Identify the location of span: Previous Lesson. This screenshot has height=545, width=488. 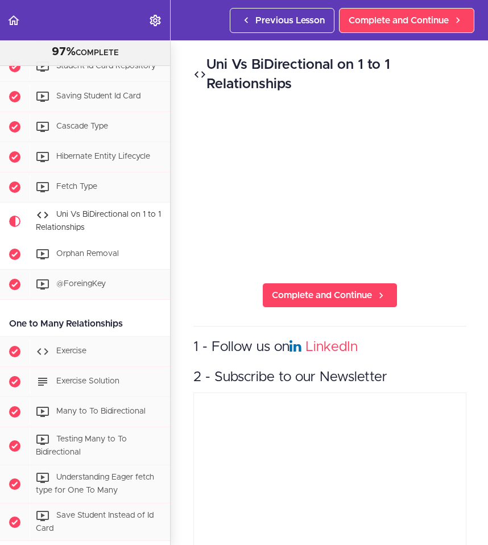
(290, 20).